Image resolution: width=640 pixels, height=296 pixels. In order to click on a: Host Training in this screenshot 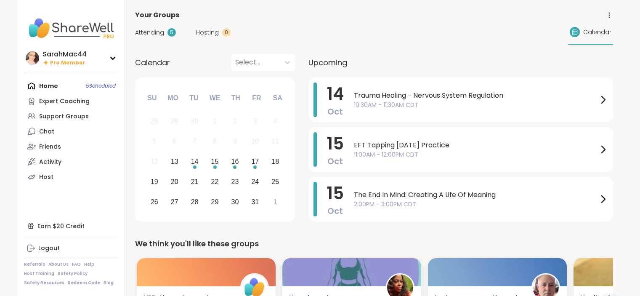, I will do `click(39, 274)`.